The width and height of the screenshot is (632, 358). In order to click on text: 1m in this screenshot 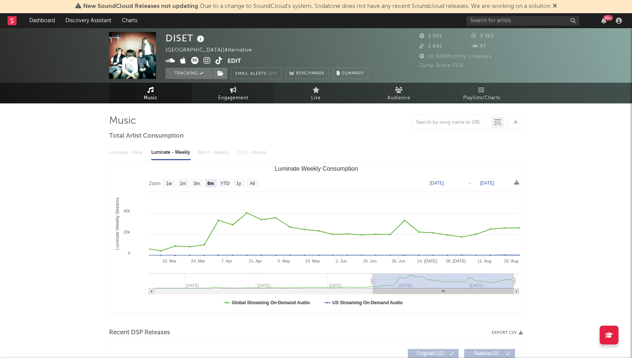, I will do `click(183, 183)`.